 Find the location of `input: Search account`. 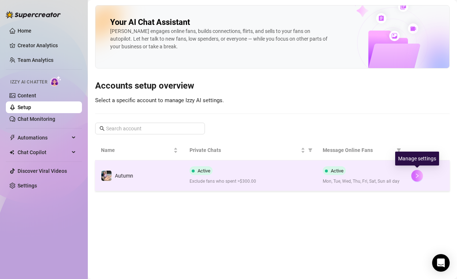

input: Search account is located at coordinates (150, 128).